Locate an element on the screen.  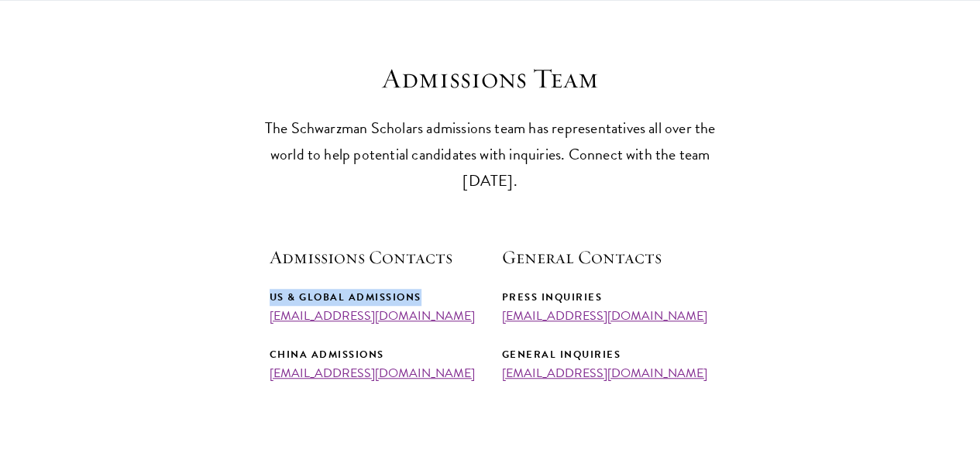
h5: General Contacts is located at coordinates (606, 257).